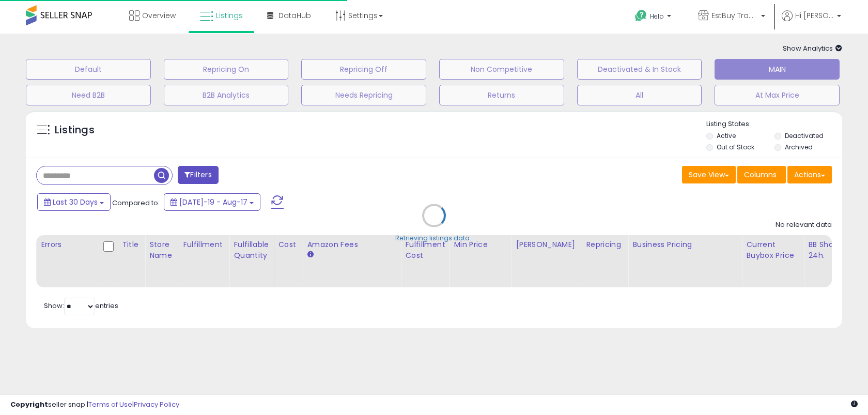 The height and width of the screenshot is (415, 868). Describe the element at coordinates (657, 16) in the screenshot. I see `span: Help` at that location.